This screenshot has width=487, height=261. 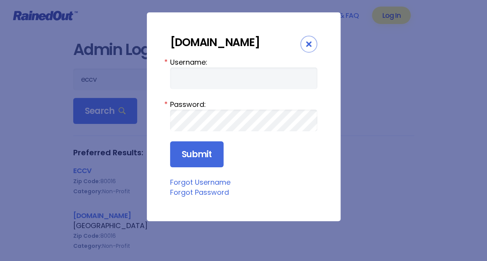 I want to click on label: Password:, so click(x=244, y=104).